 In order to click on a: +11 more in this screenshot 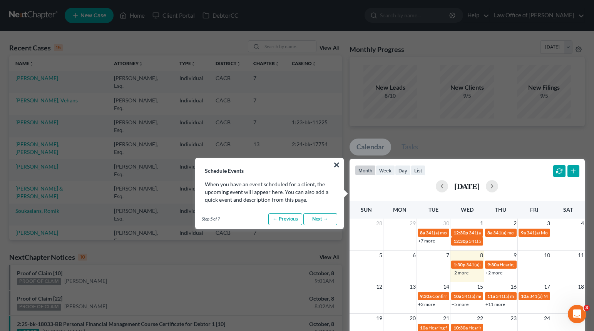, I will do `click(495, 304)`.